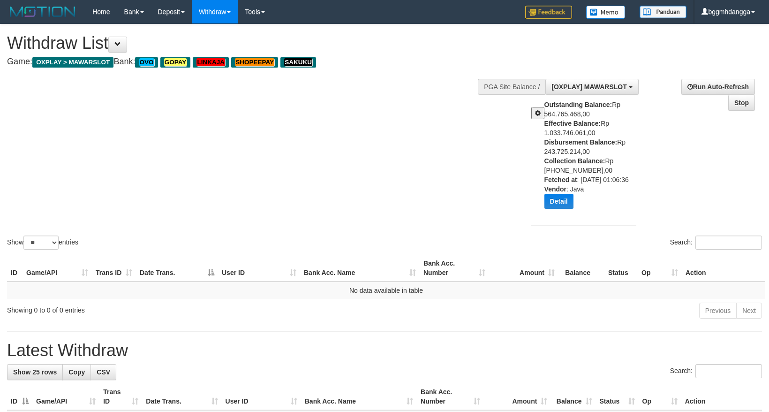 The width and height of the screenshot is (769, 412). Describe the element at coordinates (617, 396) in the screenshot. I see `th: Status: activate to sort column ascending` at that location.